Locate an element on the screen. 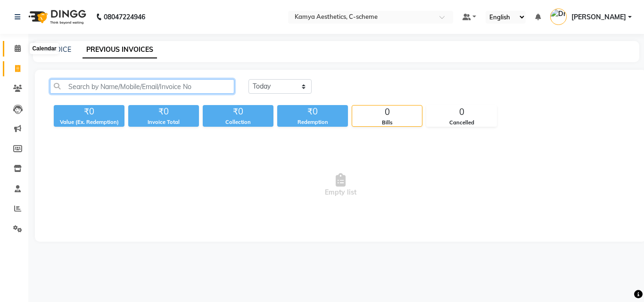 This screenshot has height=302, width=644. div: Value (Ex. Redemption) is located at coordinates (89, 122).